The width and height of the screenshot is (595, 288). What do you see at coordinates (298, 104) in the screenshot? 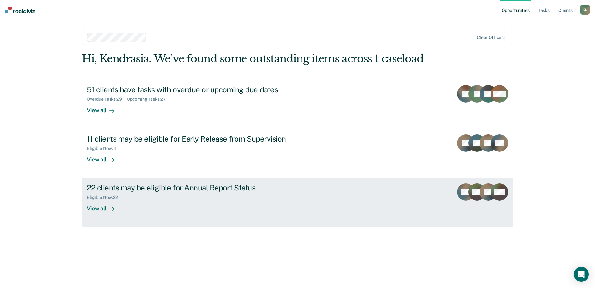
I see `a: 51 clients have tasks with overdue or upcoming due datesOverdue Tasks:29Upcoming Tasks:27View all` at bounding box center [298, 104].